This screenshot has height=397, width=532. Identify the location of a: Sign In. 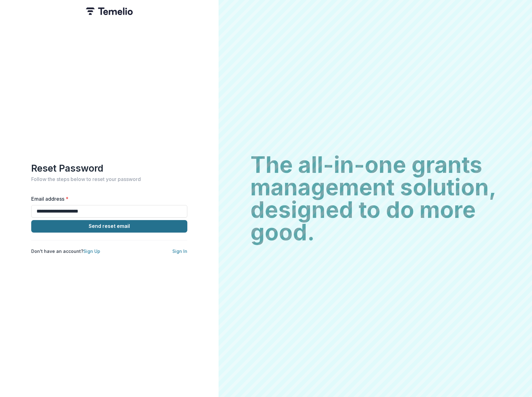
(180, 251).